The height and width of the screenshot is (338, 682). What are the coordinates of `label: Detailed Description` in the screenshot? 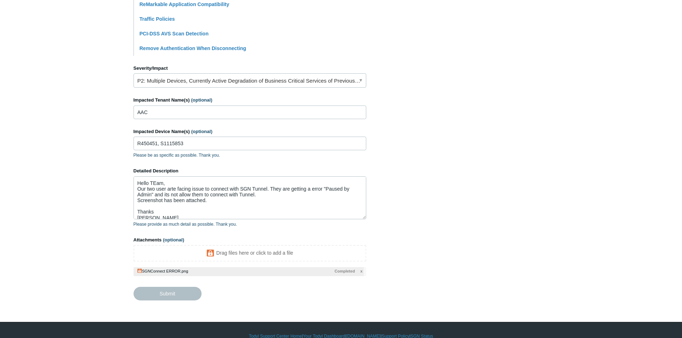 It's located at (250, 171).